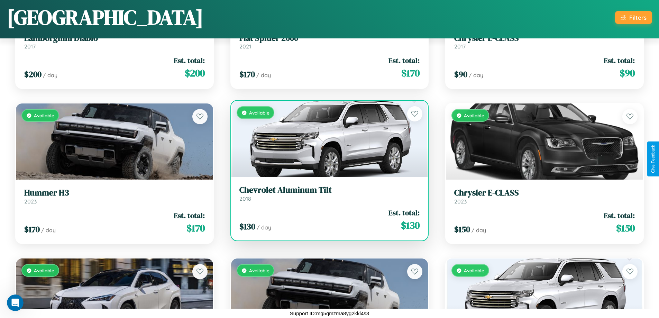 The height and width of the screenshot is (318, 659). I want to click on h3: Chrysler E-CLASS, so click(544, 193).